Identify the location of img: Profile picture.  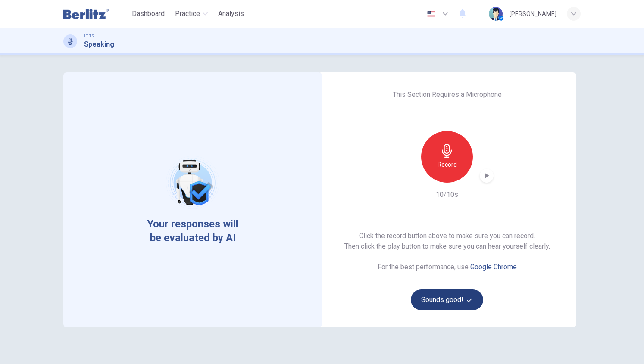
(496, 14).